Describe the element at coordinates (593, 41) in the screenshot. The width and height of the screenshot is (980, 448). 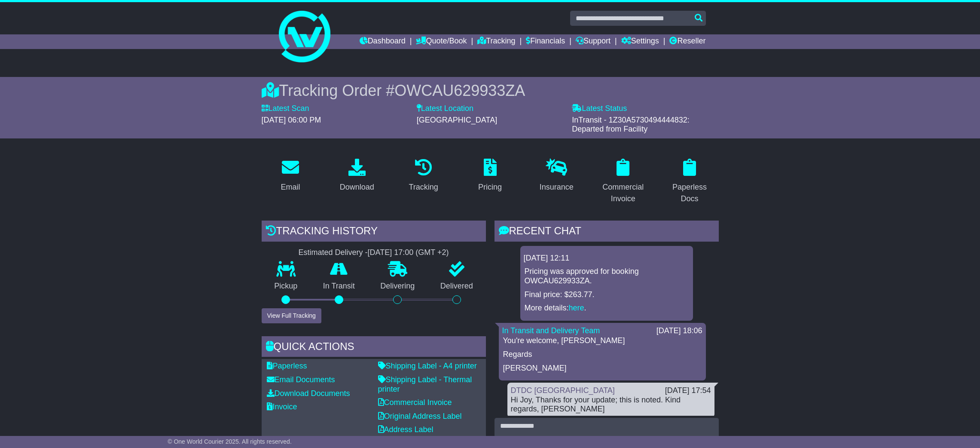
I see `a: Support` at that location.